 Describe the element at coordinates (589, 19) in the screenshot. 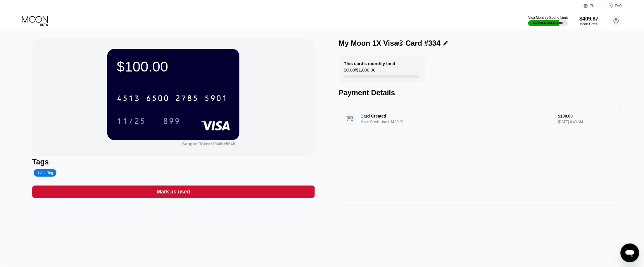

I see `div: $409.87` at that location.